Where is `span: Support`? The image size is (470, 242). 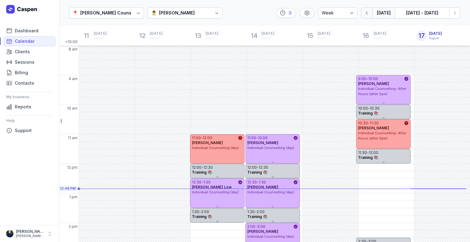
span: Support is located at coordinates (23, 130).